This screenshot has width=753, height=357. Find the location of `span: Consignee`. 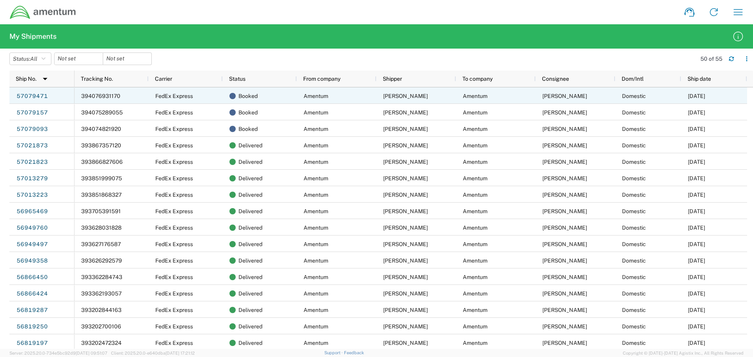

span: Consignee is located at coordinates (555, 79).